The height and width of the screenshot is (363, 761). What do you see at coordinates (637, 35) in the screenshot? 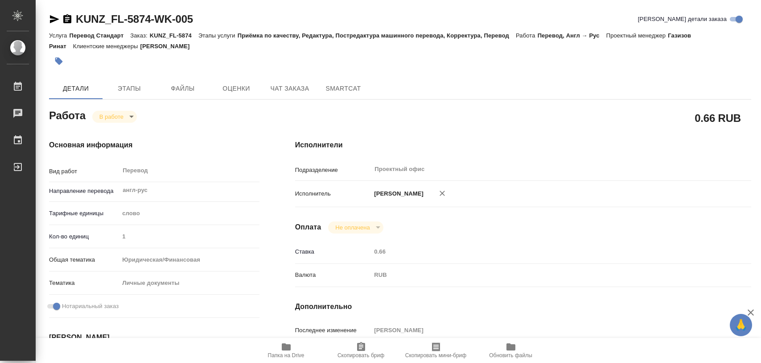
I see `p: Проектный менеджер` at bounding box center [637, 35].